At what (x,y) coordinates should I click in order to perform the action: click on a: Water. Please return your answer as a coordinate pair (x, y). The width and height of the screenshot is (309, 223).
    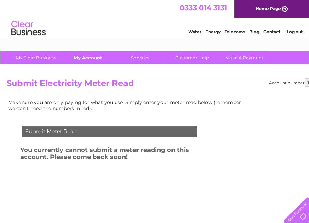
    Looking at the image, I should click on (195, 32).